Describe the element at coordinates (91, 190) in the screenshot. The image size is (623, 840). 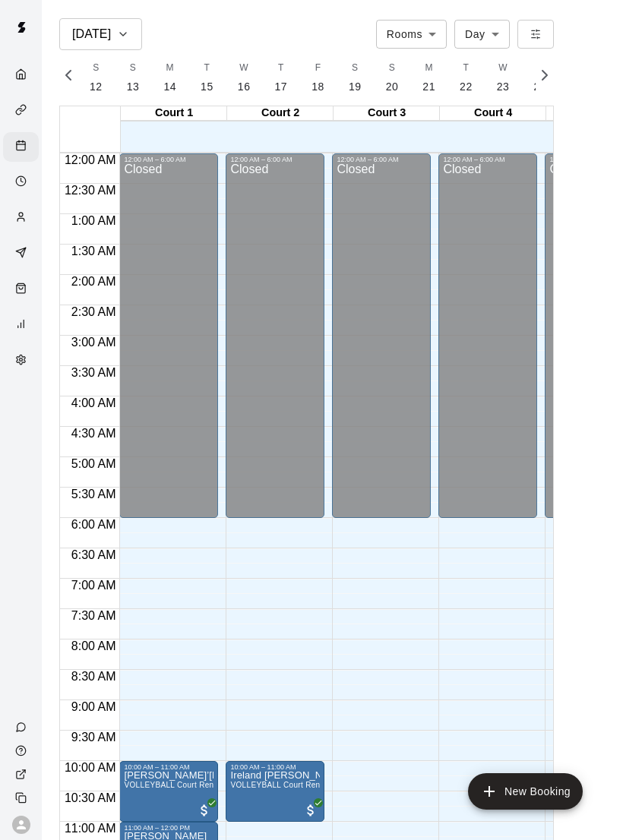
I see `span: 12:30 AM` at that location.